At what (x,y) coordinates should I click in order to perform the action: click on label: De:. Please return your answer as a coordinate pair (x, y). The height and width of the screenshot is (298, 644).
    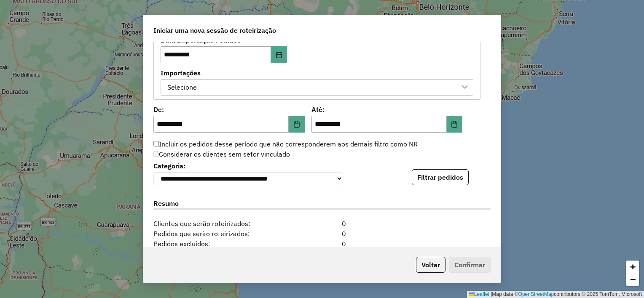
    Looking at the image, I should click on (229, 109).